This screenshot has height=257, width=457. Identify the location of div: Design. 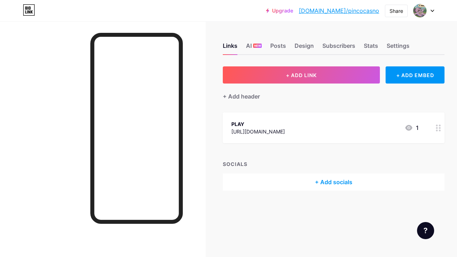
(304, 48).